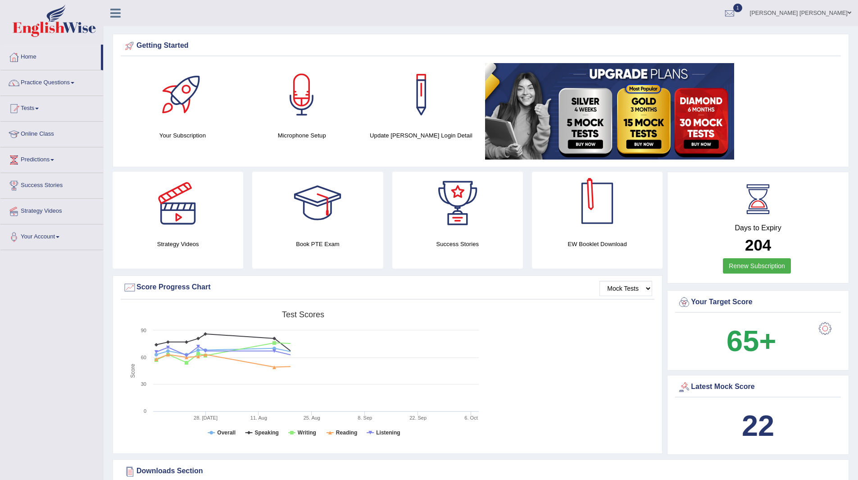 Image resolution: width=858 pixels, height=480 pixels. Describe the element at coordinates (145, 411) in the screenshot. I see `text: 0` at that location.